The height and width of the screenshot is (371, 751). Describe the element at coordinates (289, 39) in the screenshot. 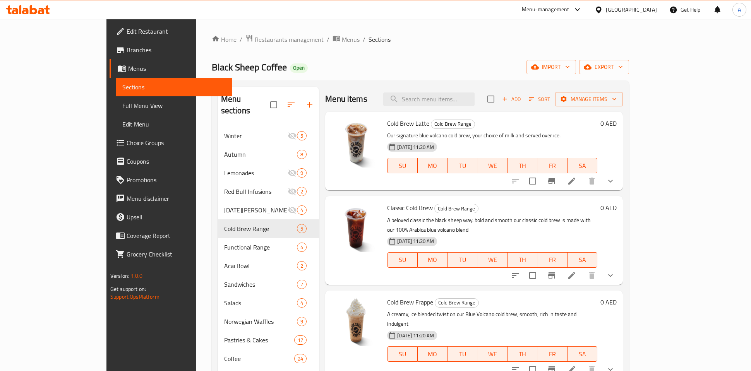

I see `span: Restaurants management` at that location.